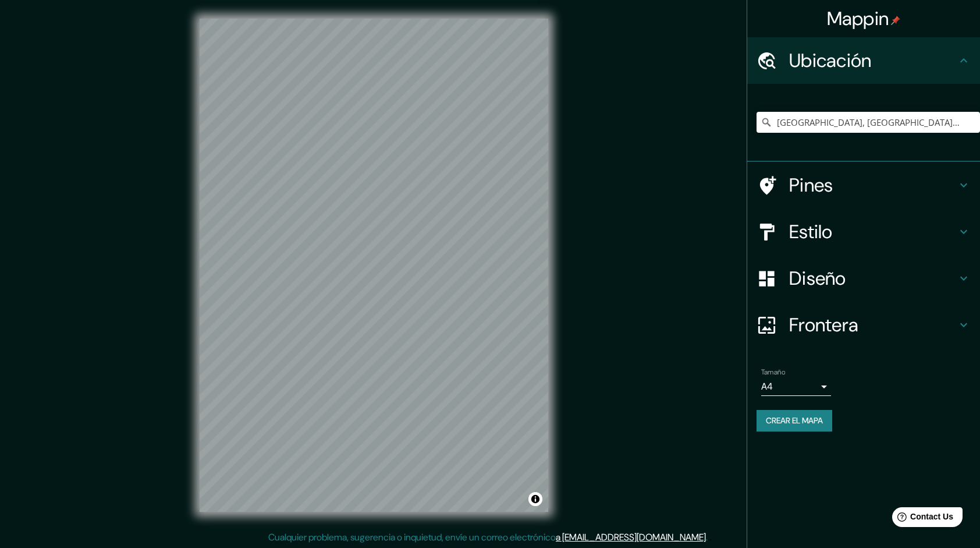  I want to click on span: Contact Us, so click(55, 14).